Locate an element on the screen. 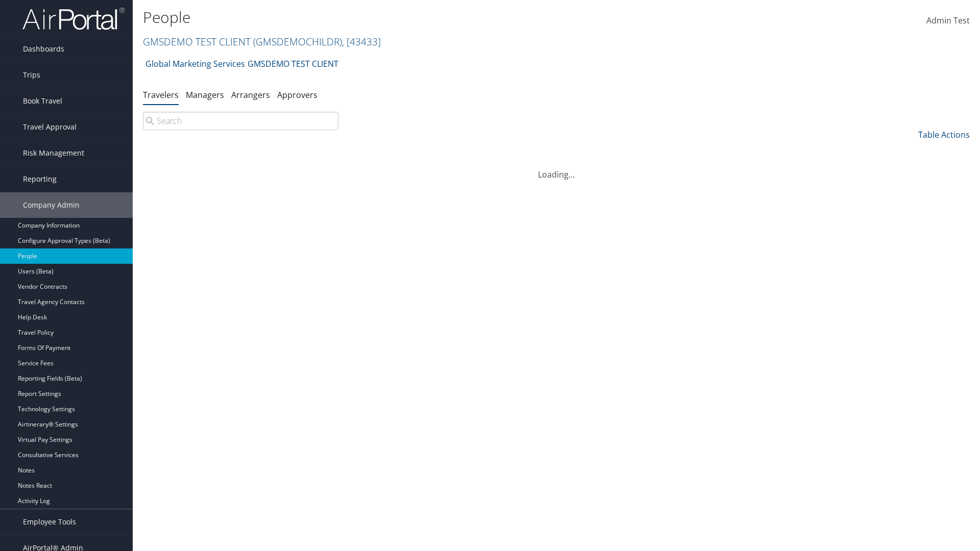  a: Admin Test is located at coordinates (948, 21).